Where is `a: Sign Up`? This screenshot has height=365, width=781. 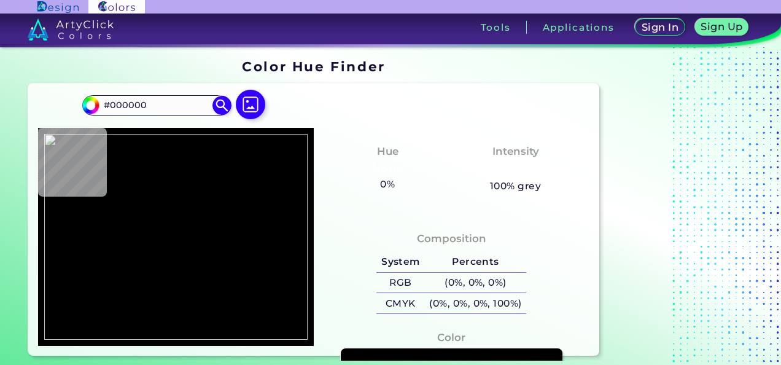 a: Sign Up is located at coordinates (722, 27).